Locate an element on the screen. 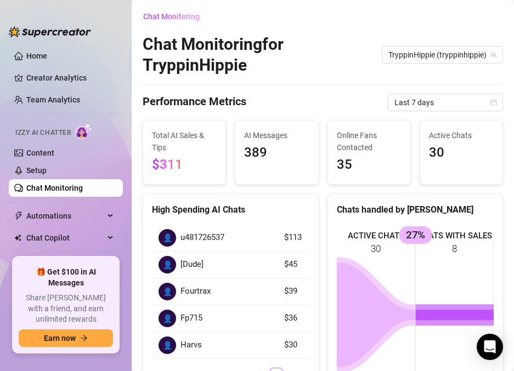 The image size is (514, 371). span: Chat Copilot is located at coordinates (65, 238).